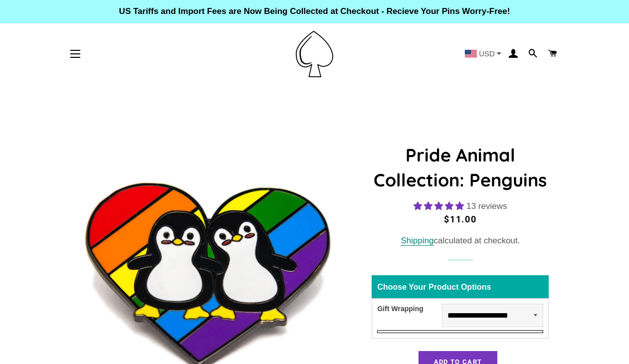 The height and width of the screenshot is (364, 629). What do you see at coordinates (440, 206) in the screenshot?
I see `span: 5.00 stars` at bounding box center [440, 206].